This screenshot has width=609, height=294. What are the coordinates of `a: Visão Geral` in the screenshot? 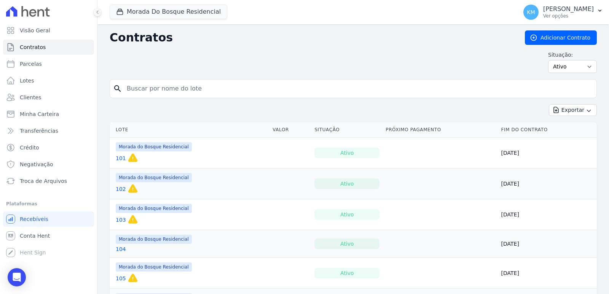 It's located at (48, 30).